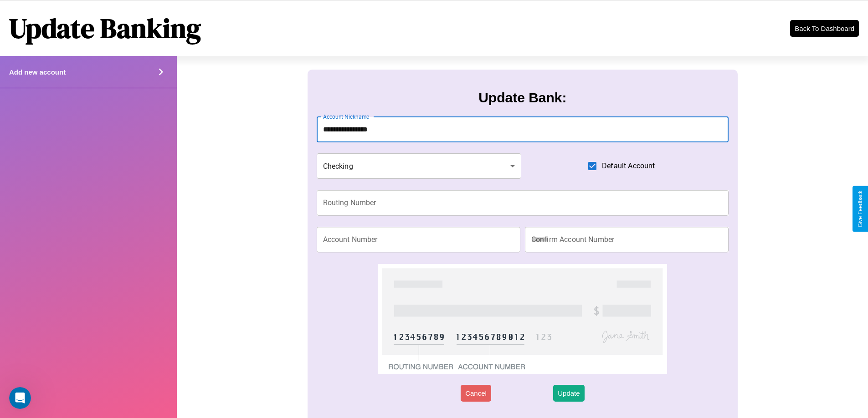  Describe the element at coordinates (824, 28) in the screenshot. I see `button: Back To Dashboard` at that location.